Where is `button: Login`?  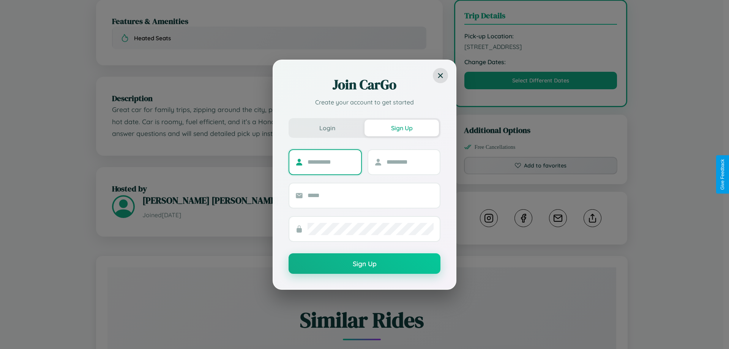
button: Login is located at coordinates (327, 128).